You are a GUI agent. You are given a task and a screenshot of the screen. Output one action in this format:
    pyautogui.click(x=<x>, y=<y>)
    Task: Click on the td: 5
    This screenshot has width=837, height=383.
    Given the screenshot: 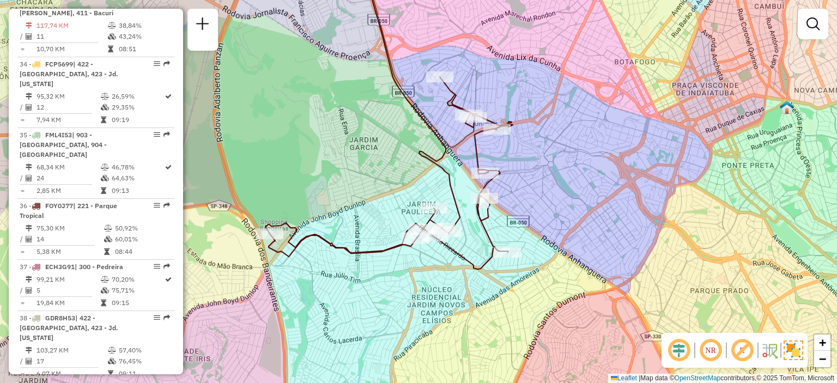 What is the action you would take?
    pyautogui.click(x=68, y=290)
    